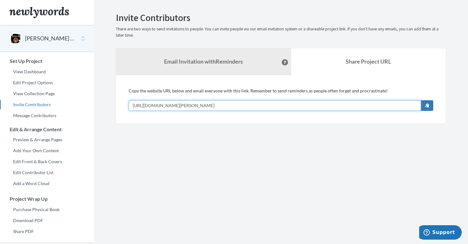 The image size is (468, 244). I want to click on span: Support, so click(24, 7).